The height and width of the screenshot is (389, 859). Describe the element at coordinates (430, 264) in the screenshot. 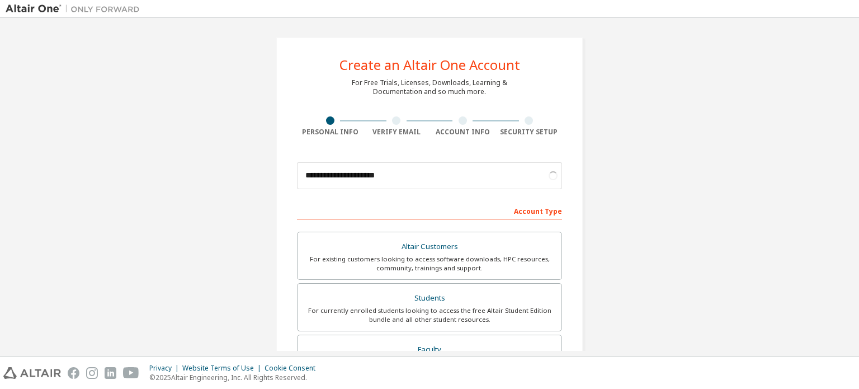

I see `div: For existing customers looking to access software downloads, HPC resources, community, trainings ...` at that location.